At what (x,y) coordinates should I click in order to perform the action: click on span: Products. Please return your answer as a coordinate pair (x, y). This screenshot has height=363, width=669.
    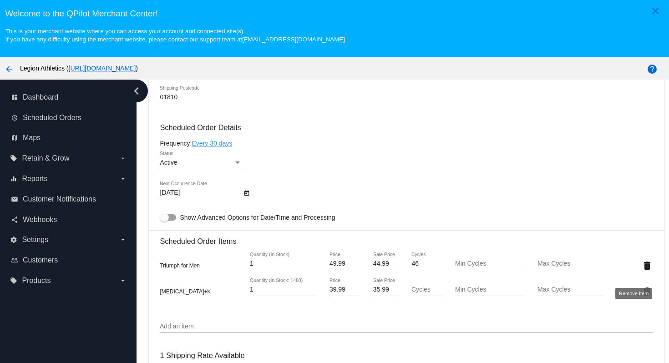
    Looking at the image, I should click on (36, 281).